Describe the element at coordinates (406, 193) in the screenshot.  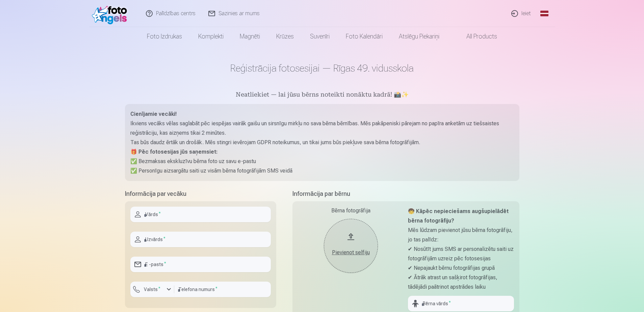
I see `h5: Informācija par bērnu` at that location.